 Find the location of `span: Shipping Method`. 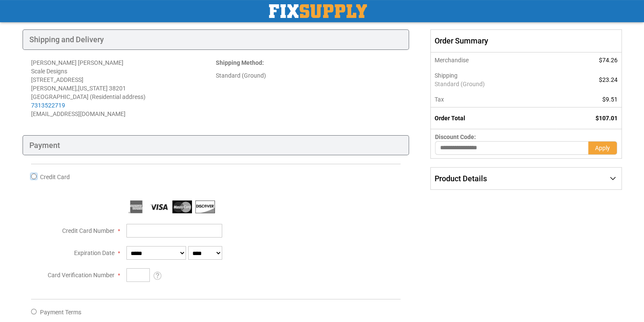

span: Shipping Method is located at coordinates (239, 63).